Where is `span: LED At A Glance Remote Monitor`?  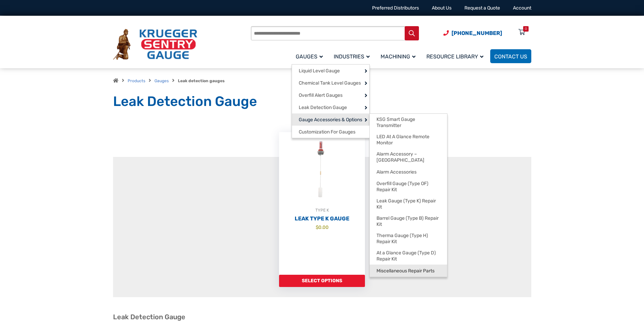
span: LED At A Glance Remote Monitor is located at coordinates (408, 139).